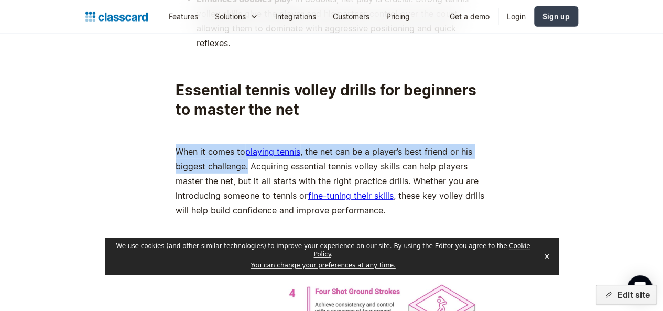  Describe the element at coordinates (556, 16) in the screenshot. I see `a: Sign up` at that location.